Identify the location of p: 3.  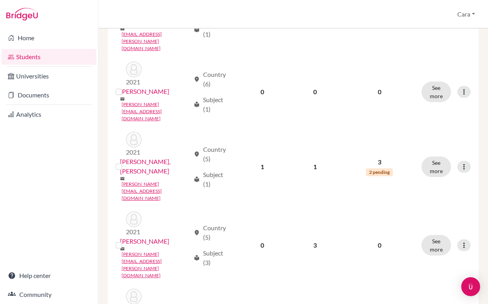
(380, 162).